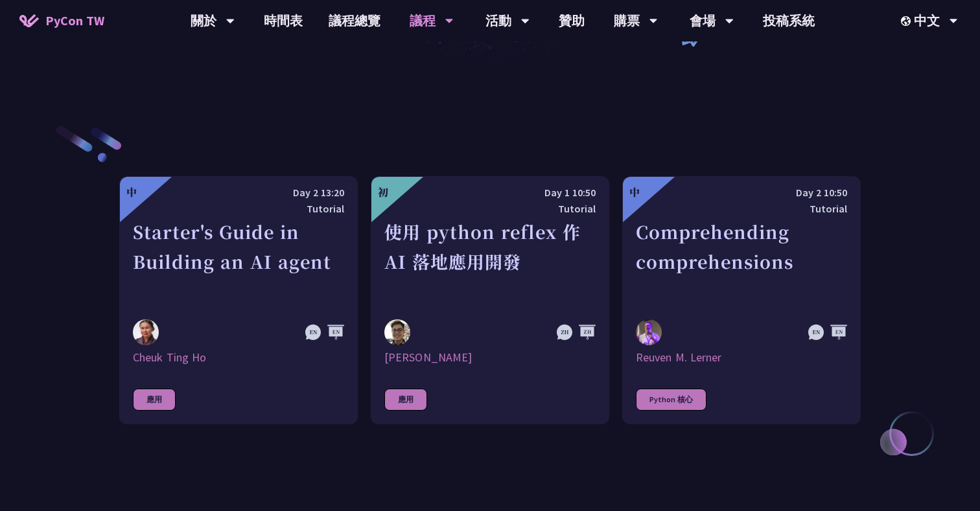  What do you see at coordinates (238, 262) in the screenshot?
I see `div: Starter's Guide in Building an AI agent` at bounding box center [238, 262].